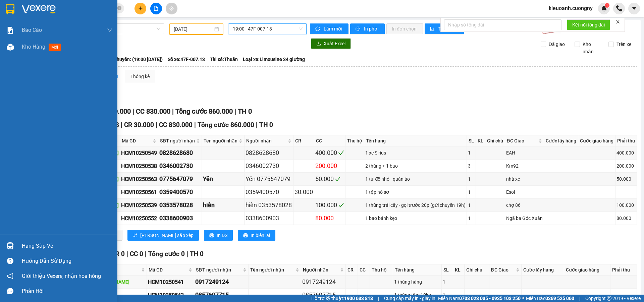 The image size is (644, 302). I want to click on th: KL, so click(459, 270).